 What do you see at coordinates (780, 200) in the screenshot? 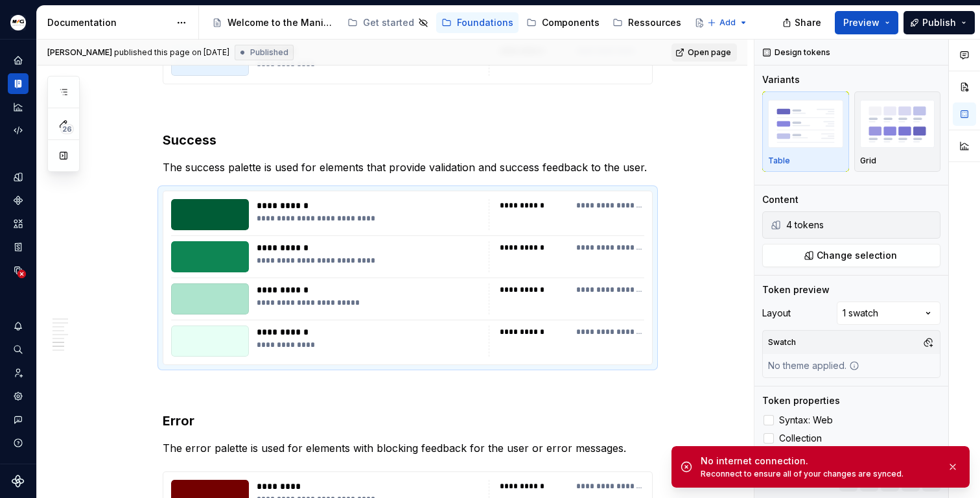
I see `div: Content` at bounding box center [780, 200].